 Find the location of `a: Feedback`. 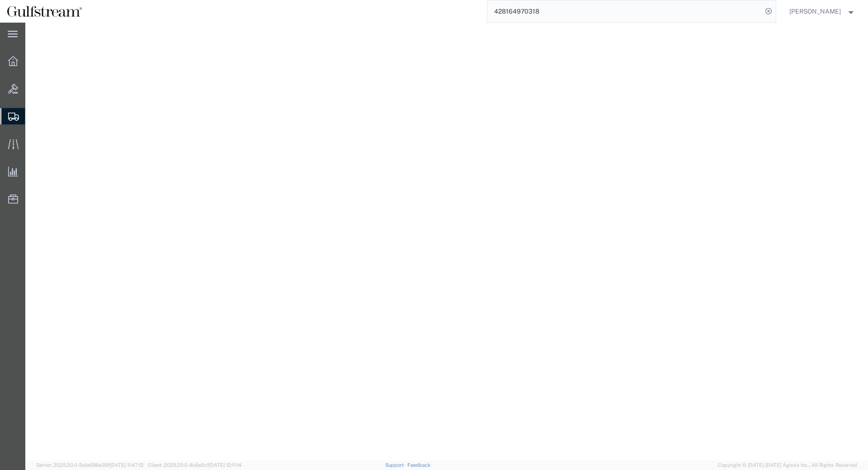

a: Feedback is located at coordinates (419, 465).